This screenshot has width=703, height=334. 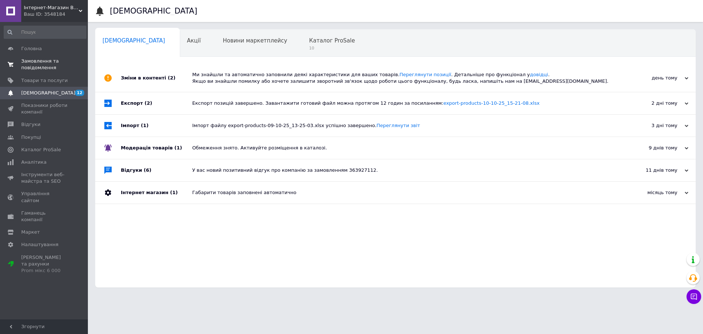 I want to click on span: Аналітика, so click(x=34, y=162).